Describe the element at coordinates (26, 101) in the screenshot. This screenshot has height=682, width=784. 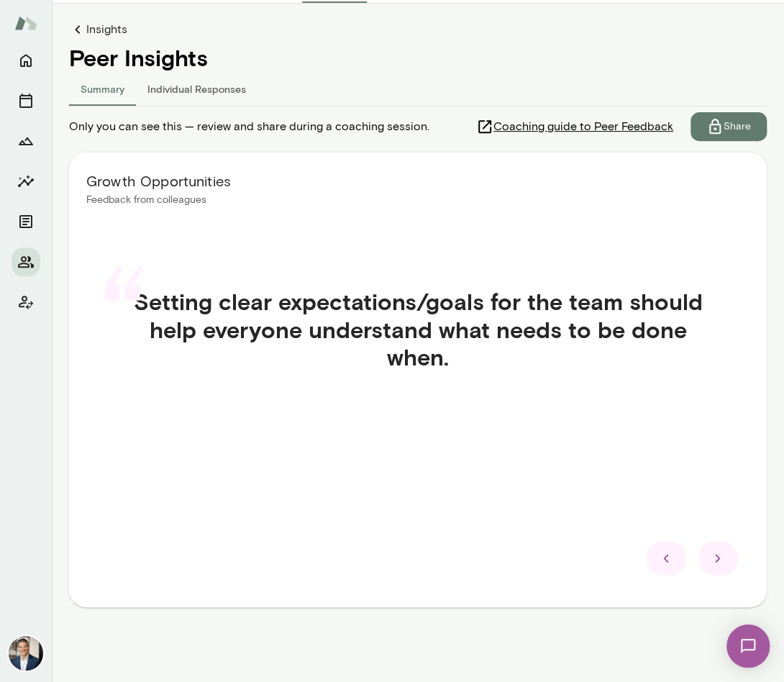
I see `button: Sessions` at that location.